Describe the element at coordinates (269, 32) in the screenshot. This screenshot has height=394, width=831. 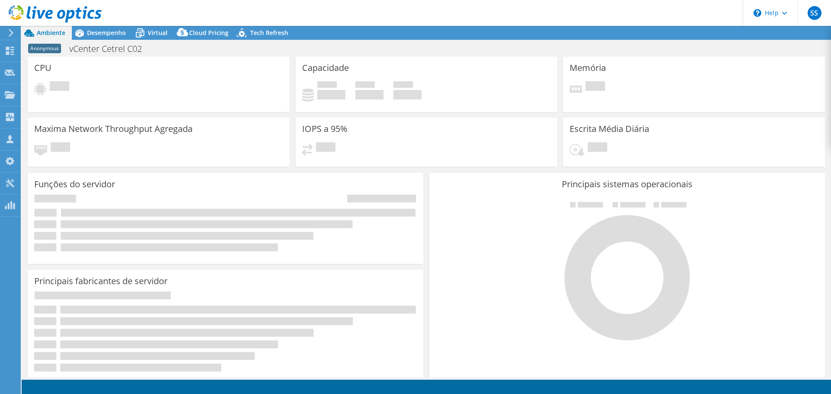
I see `span: Tech Refresh` at that location.